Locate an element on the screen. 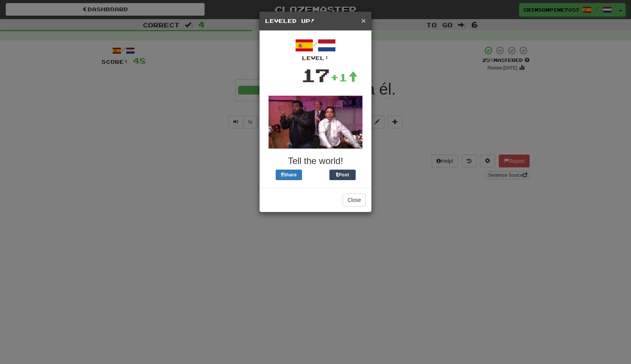 This screenshot has width=631, height=364. button: Share is located at coordinates (289, 175).